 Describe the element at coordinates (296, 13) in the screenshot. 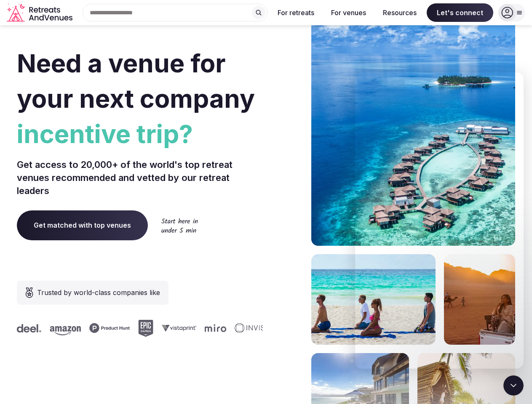

I see `button: For retreats` at that location.